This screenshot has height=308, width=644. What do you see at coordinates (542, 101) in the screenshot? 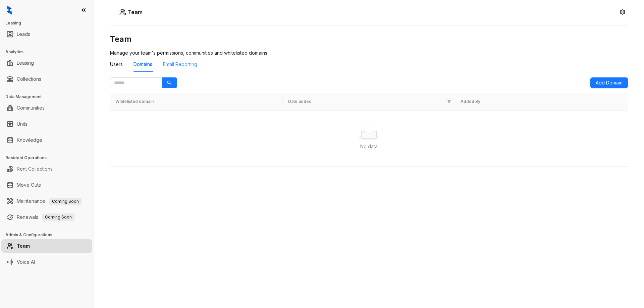
I see `th: Added By` at bounding box center [542, 101].